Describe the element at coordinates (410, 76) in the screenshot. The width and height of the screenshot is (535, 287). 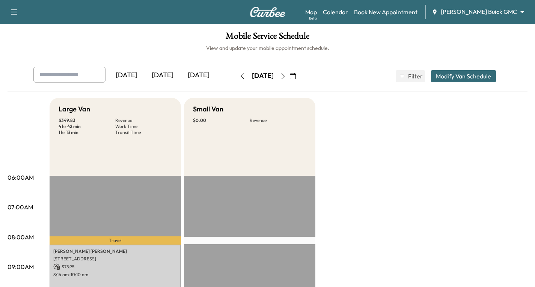
I see `button: Filter` at that location.